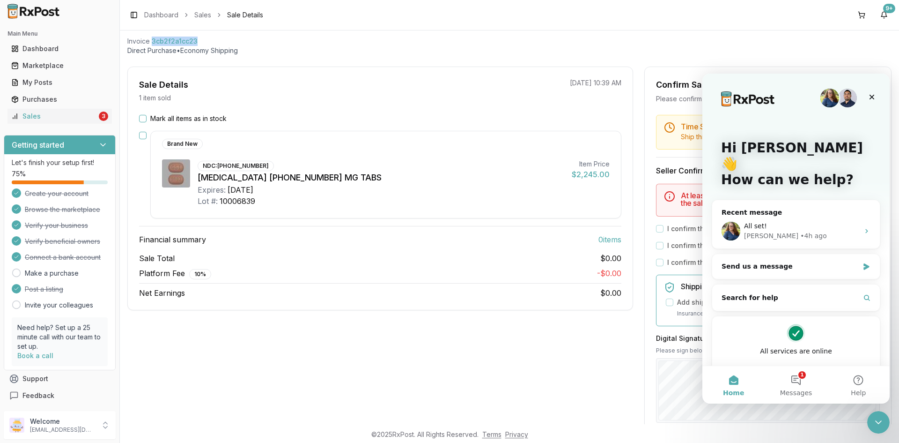 The image size is (899, 443). What do you see at coordinates (492, 434) in the screenshot?
I see `a: Terms` at bounding box center [492, 434].